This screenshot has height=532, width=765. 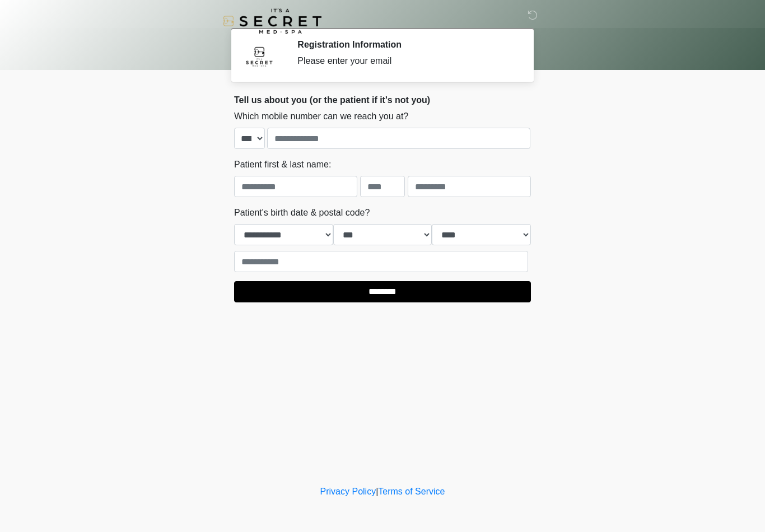 I want to click on img: Agent Avatar, so click(x=260, y=56).